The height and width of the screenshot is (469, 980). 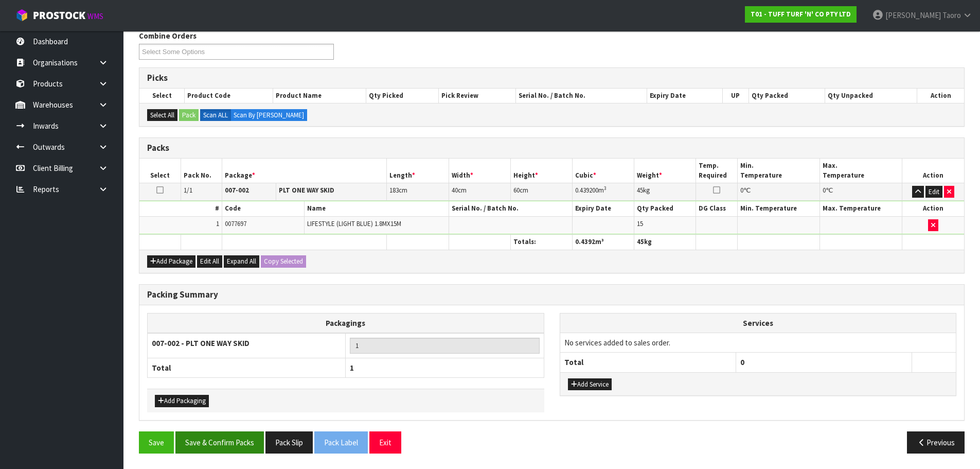 I want to click on strong: T01 - TUFF TURF 'N' CO PTY LTD, so click(x=800, y=14).